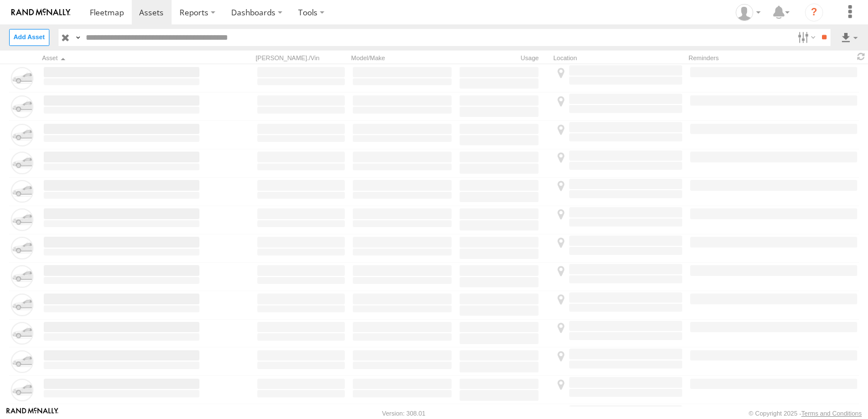 This screenshot has width=868, height=419. What do you see at coordinates (503, 58) in the screenshot?
I see `div: Usage` at bounding box center [503, 58].